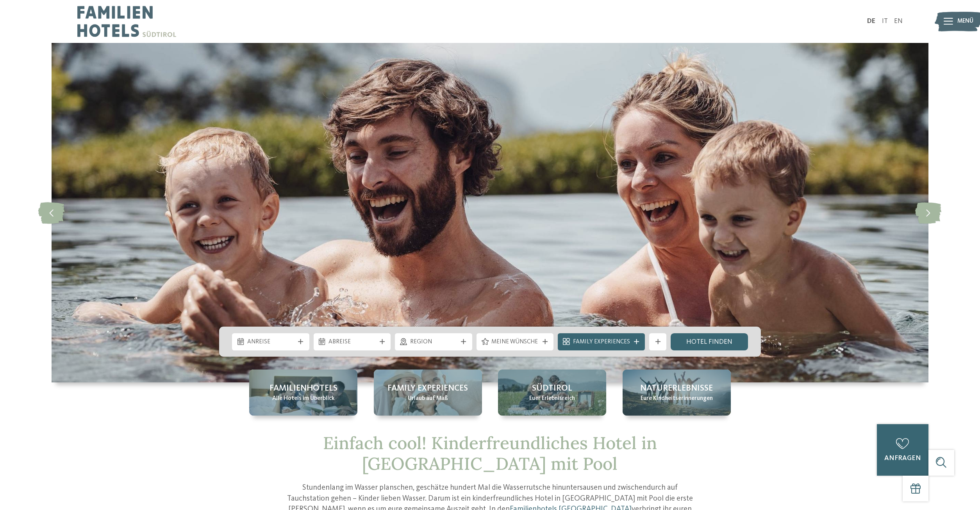  What do you see at coordinates (552, 389) in the screenshot?
I see `span: Südtirol` at bounding box center [552, 389].